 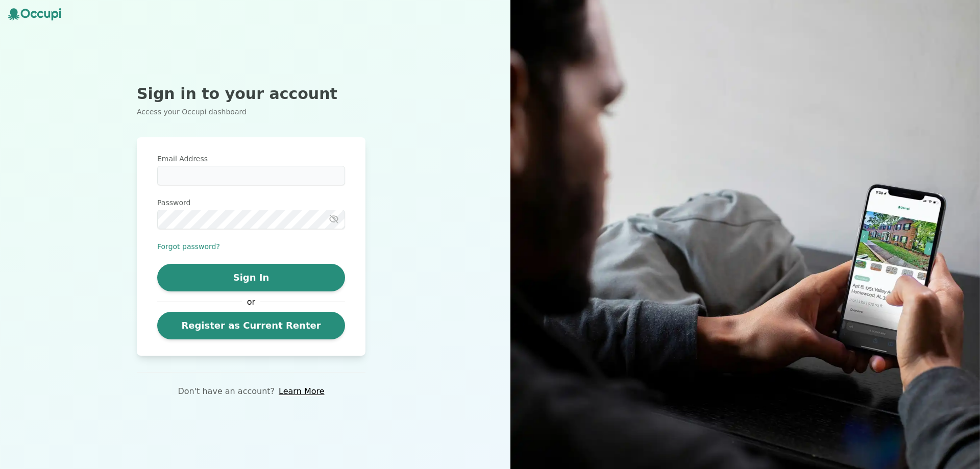 I want to click on label: Password, so click(x=251, y=202).